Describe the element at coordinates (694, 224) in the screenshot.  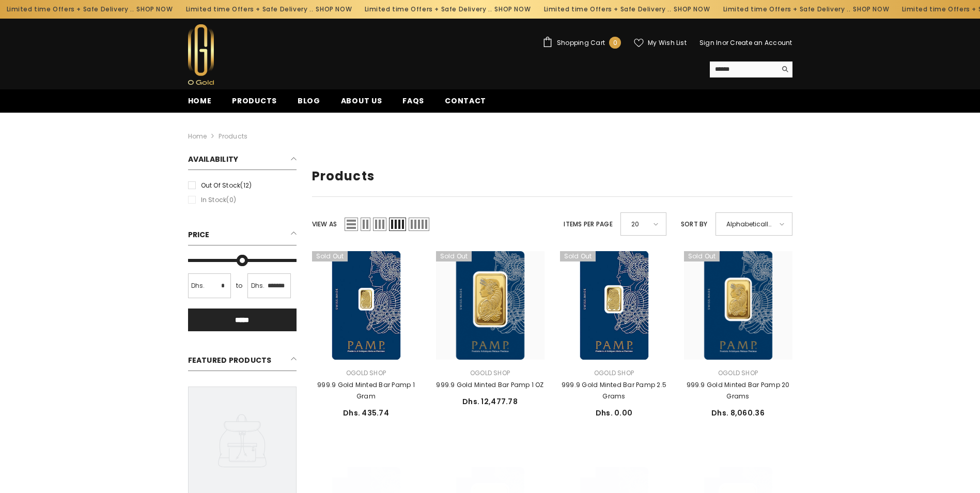
I see `label: Sort by` at that location.